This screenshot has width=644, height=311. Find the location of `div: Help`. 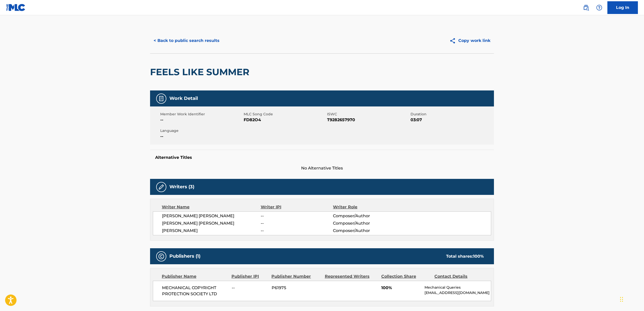

div: Help is located at coordinates (599, 8).